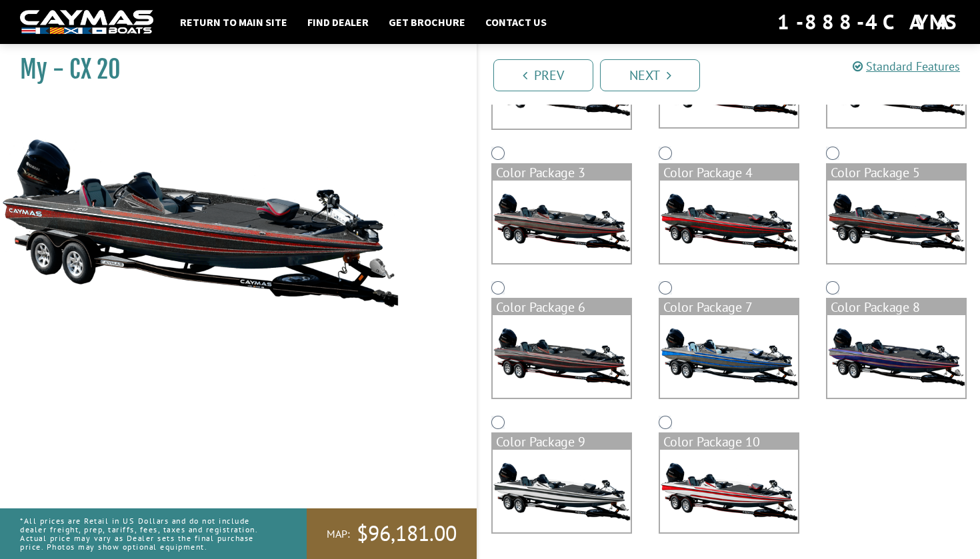 The width and height of the screenshot is (980, 559). What do you see at coordinates (728, 307) in the screenshot?
I see `div: Color Package 7` at bounding box center [728, 307].